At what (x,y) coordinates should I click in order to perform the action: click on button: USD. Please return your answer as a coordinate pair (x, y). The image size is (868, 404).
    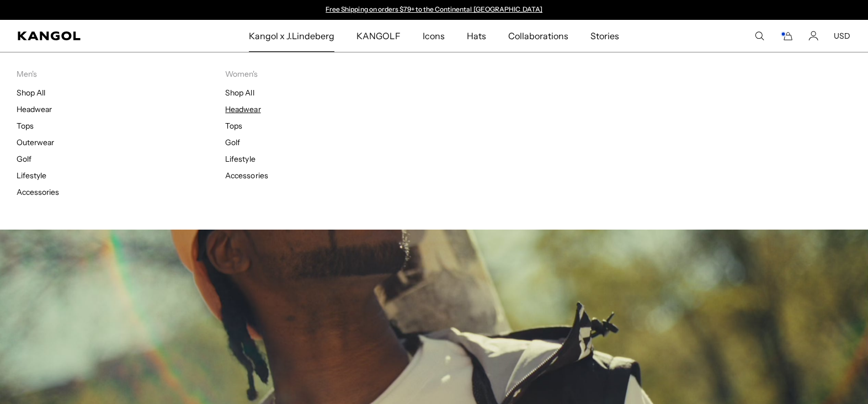
    Looking at the image, I should click on (842, 36).